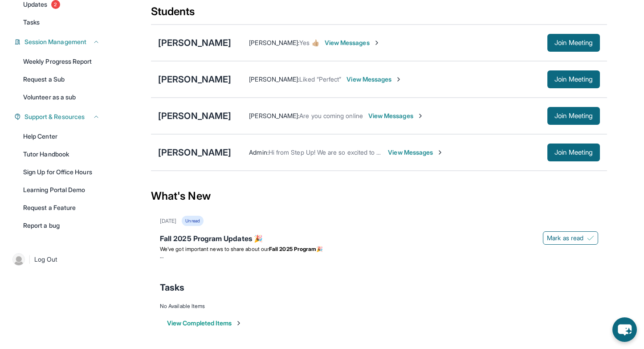 The image size is (644, 349). Describe the element at coordinates (60, 117) in the screenshot. I see `button: Support & Resources` at that location.